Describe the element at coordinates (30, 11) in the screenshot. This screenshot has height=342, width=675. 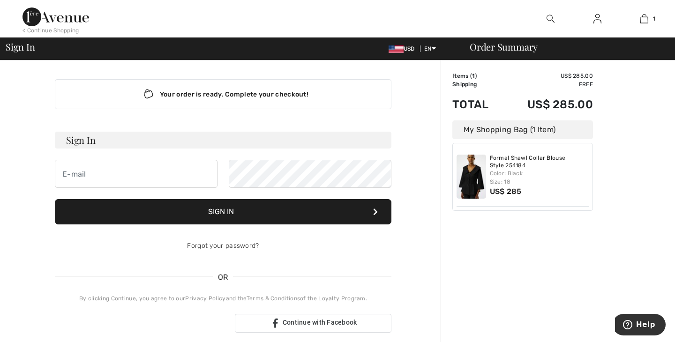
I see `span: Help` at that location.